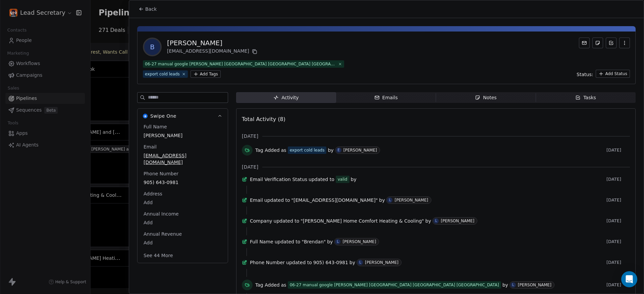 The width and height of the screenshot is (644, 294). I want to click on div: valid, so click(343, 179).